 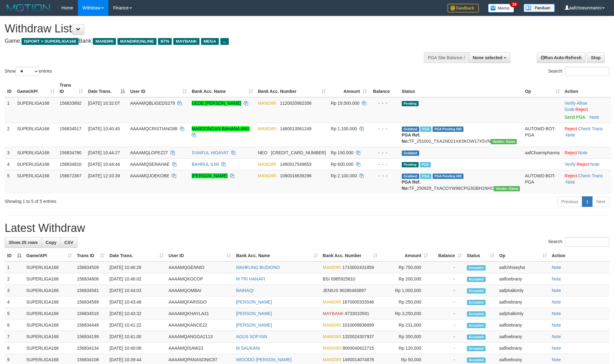 I want to click on span: Copy 1320024307937 to clipboard, so click(x=358, y=337).